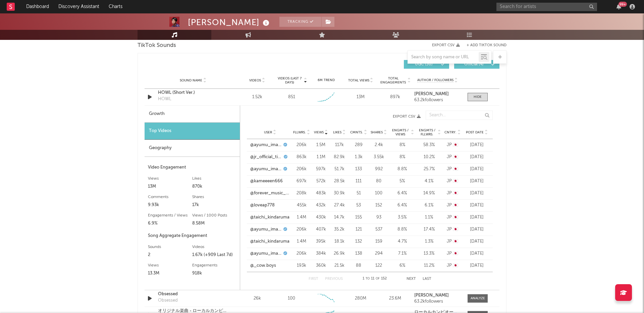  Describe the element at coordinates (165, 99) in the screenshot. I see `div: HOWL` at that location.